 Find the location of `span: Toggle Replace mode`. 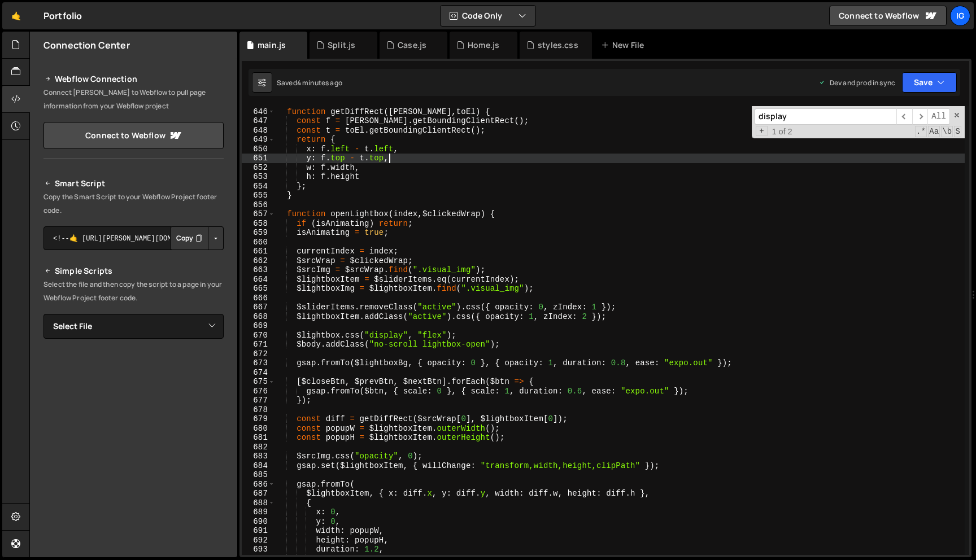

span: Toggle Replace mode is located at coordinates (762, 131).